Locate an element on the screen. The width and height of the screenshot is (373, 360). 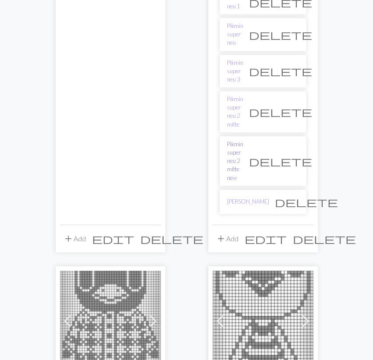
a: Pikmin super neu 3 is located at coordinates (235, 71).